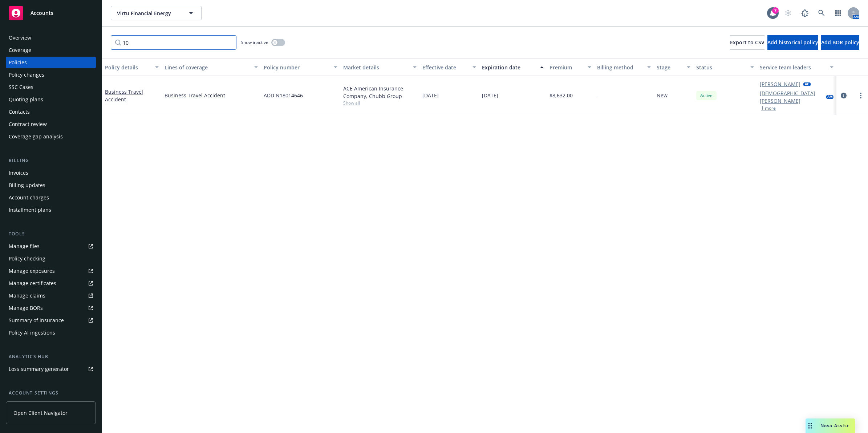  What do you see at coordinates (128, 68) in the screenshot?
I see `div: Policy details` at bounding box center [128, 68].